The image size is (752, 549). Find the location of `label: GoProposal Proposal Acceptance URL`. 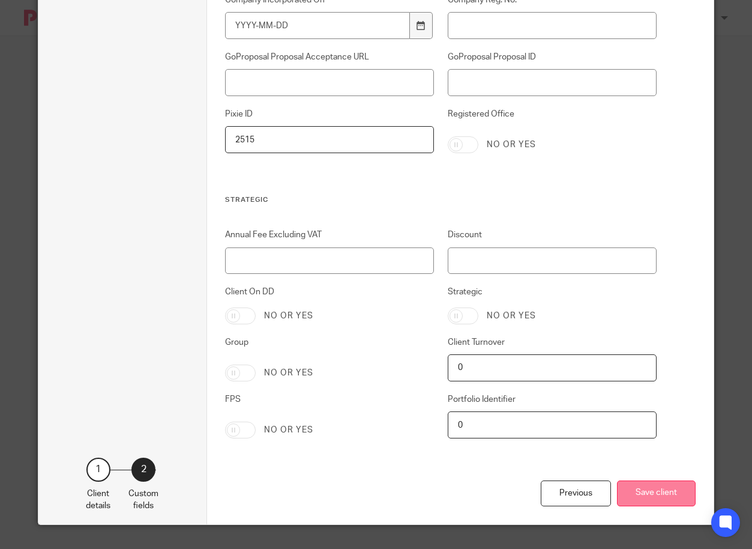

label: GoProposal Proposal Acceptance URL is located at coordinates (330, 57).